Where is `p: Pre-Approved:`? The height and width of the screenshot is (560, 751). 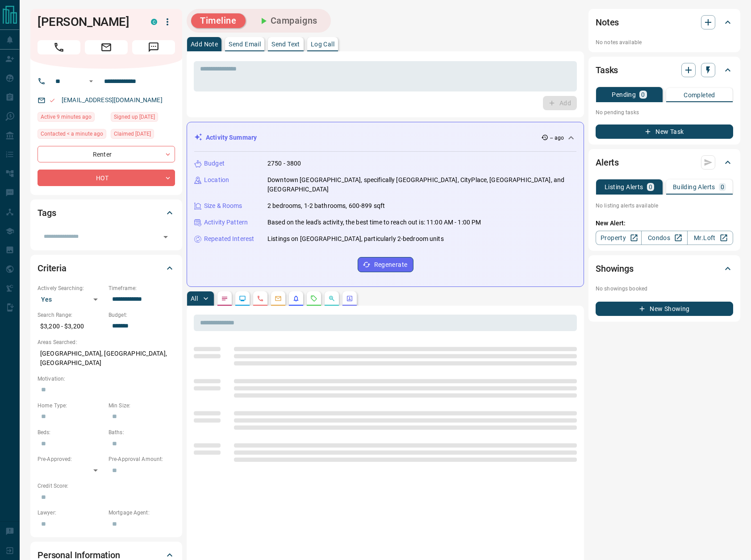 p: Pre-Approved: is located at coordinates (71, 460).